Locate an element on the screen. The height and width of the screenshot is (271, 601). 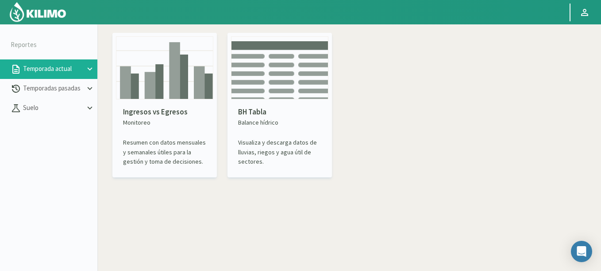
p: Visualiza y descarga datos de lluvias, riegos y agua útil de sectores. is located at coordinates (280, 152).